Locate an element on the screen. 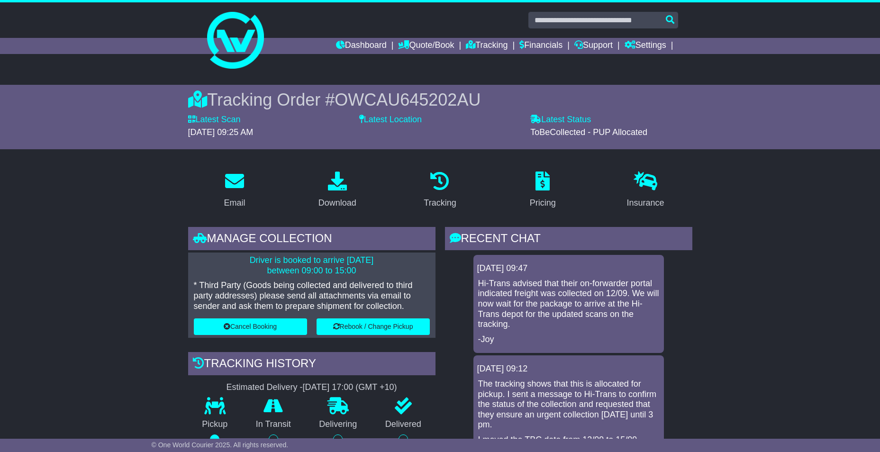 The height and width of the screenshot is (452, 880). label: Latest Scan is located at coordinates (214, 120).